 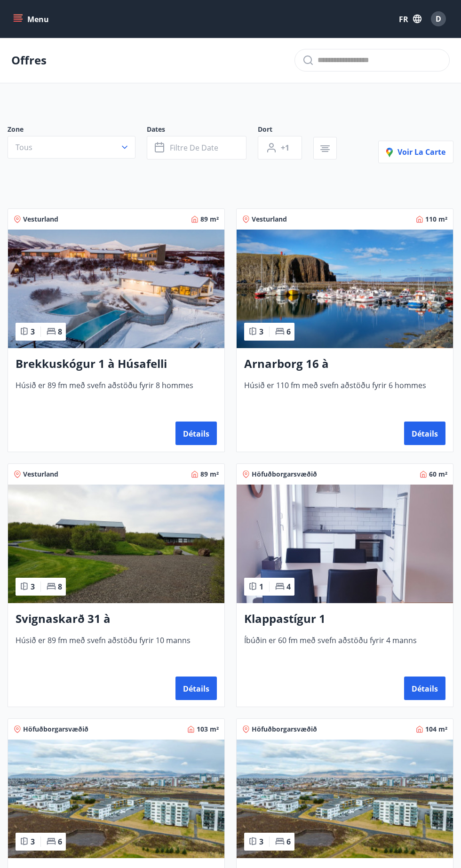 I want to click on font: 60, so click(x=432, y=474).